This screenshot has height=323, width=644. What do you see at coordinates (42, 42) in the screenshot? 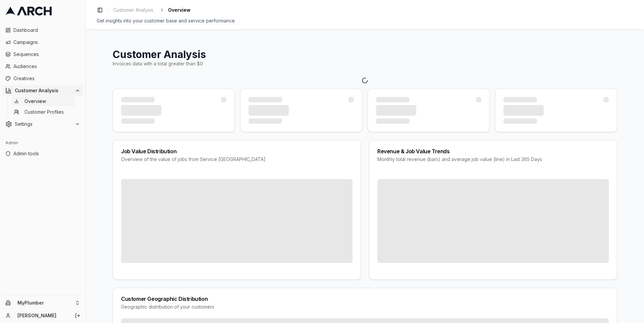
I see `a: Campaigns` at bounding box center [42, 42].